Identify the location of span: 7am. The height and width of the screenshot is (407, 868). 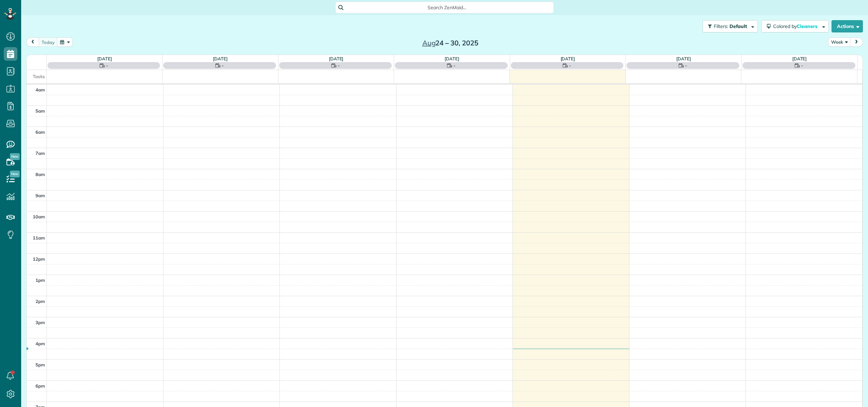
(40, 154).